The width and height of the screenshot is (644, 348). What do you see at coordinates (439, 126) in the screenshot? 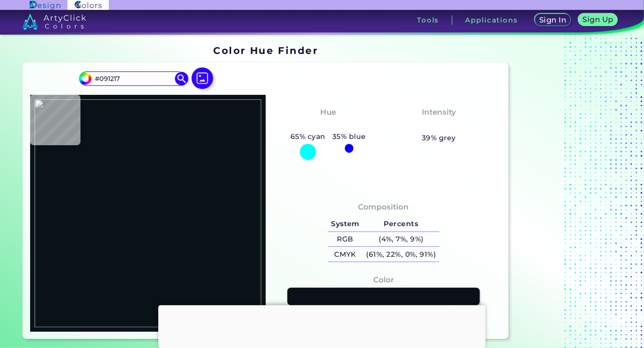
I see `h3: Medium` at bounding box center [439, 126].